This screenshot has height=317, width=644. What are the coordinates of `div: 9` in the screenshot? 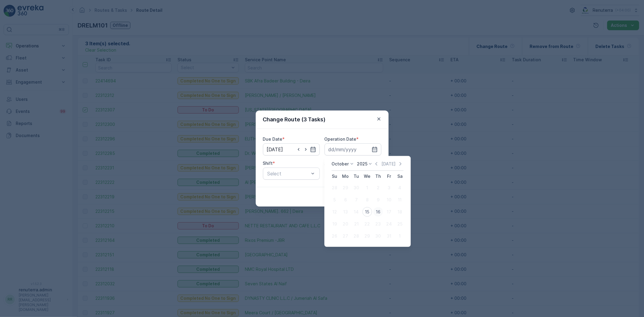 It's located at (378, 200).